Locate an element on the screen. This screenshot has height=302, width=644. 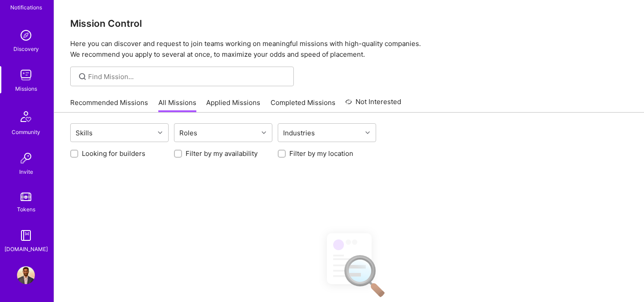
div: Invite is located at coordinates (26, 171).